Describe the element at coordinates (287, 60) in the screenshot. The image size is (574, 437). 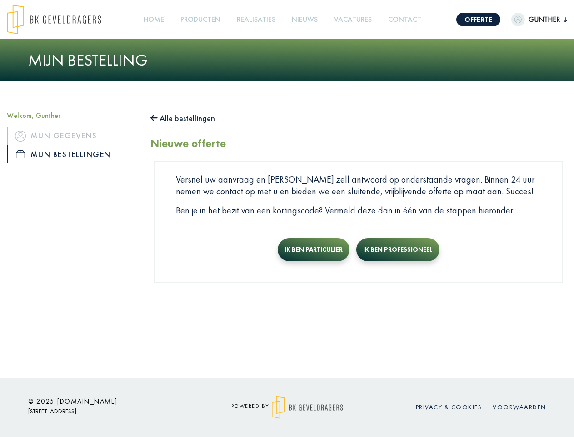
I see `h1: Mijn bestelling` at that location.